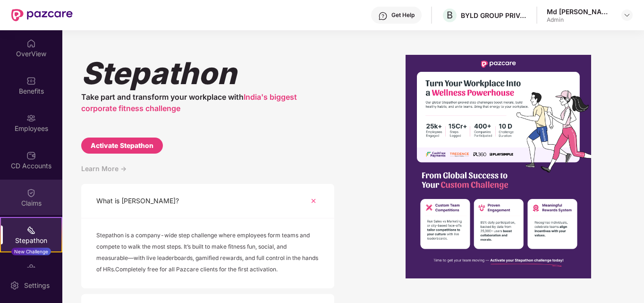 This screenshot has width=644, height=303. What do you see at coordinates (122, 145) in the screenshot?
I see `div: Activate Stepathon` at bounding box center [122, 145].